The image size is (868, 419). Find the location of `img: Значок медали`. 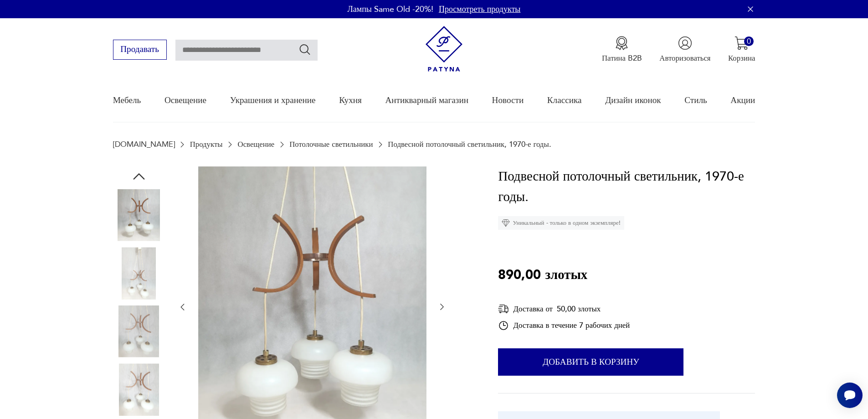

img: Значок медали is located at coordinates (621, 42).